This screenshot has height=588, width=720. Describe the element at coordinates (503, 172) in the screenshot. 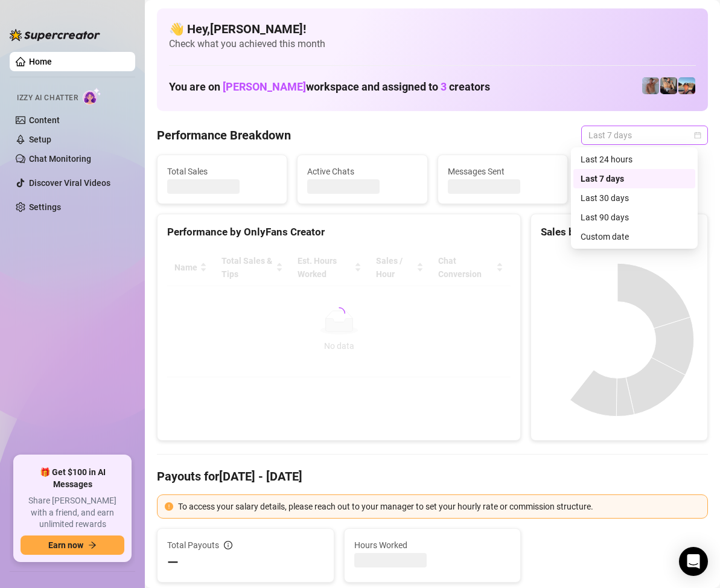

I see `span: Messages Sent` at that location.